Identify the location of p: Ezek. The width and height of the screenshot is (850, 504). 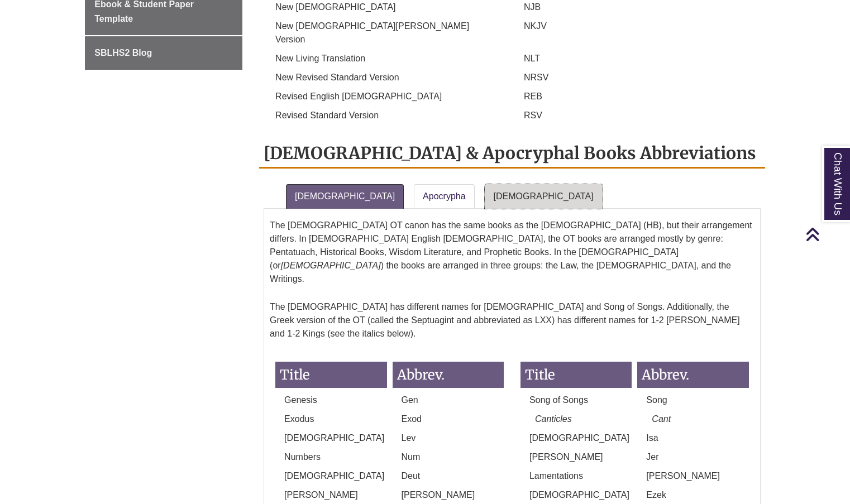
(692, 495).